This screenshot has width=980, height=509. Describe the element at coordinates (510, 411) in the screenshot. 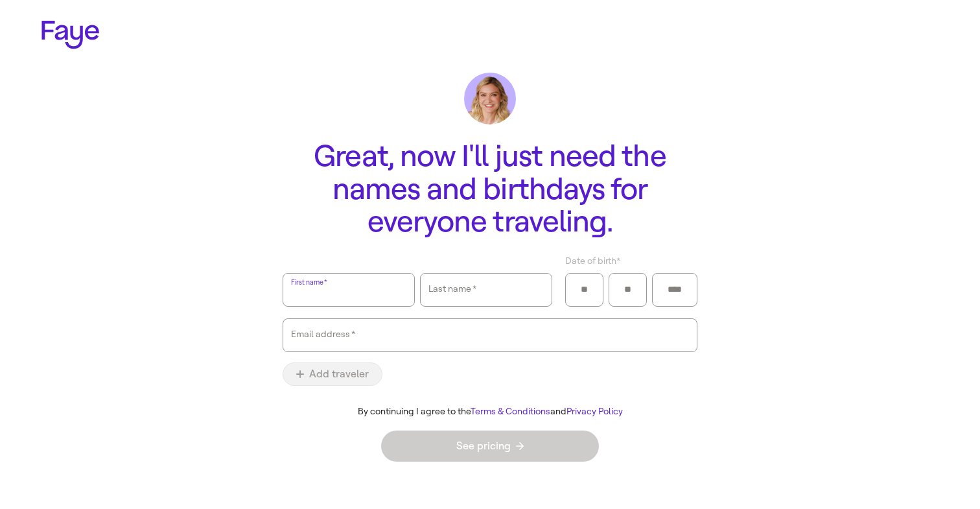

I see `a: Terms & Conditions` at that location.